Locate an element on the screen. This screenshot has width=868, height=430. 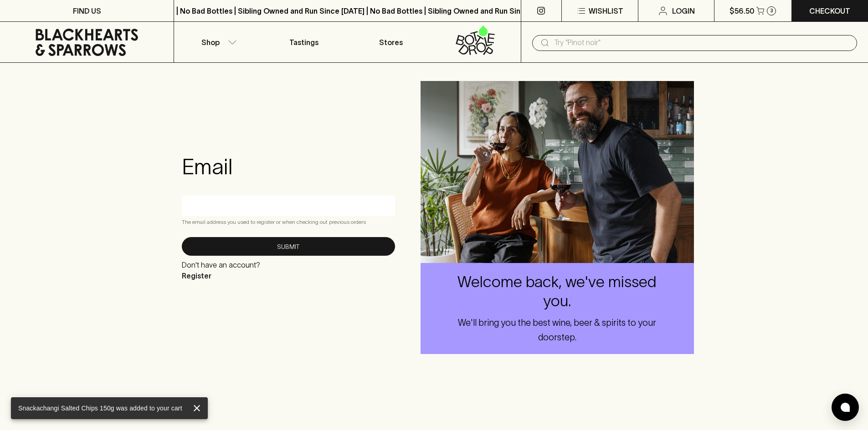
button: Submit is located at coordinates (288, 247).